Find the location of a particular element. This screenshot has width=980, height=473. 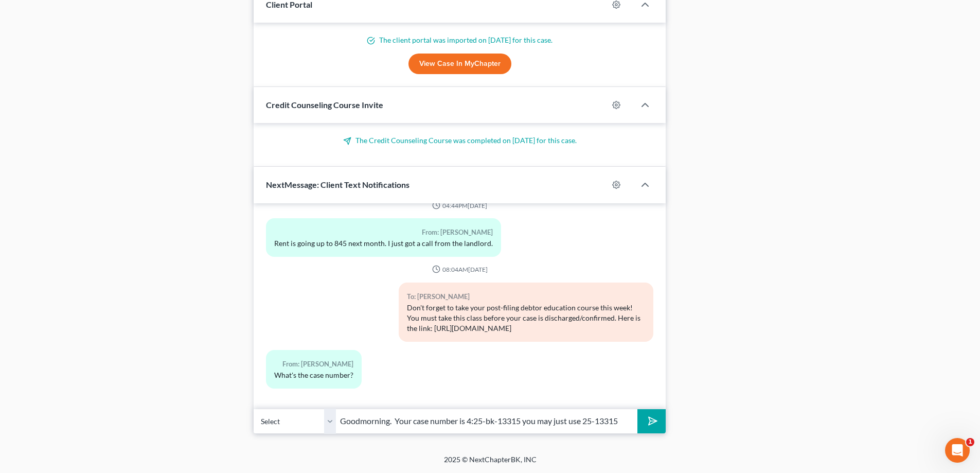

span: 1 is located at coordinates (970, 442).